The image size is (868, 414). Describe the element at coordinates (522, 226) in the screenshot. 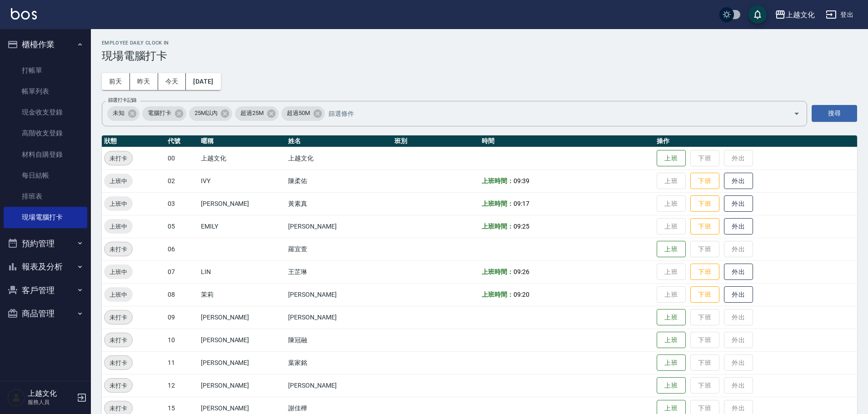

I see `span: 09:25` at that location.